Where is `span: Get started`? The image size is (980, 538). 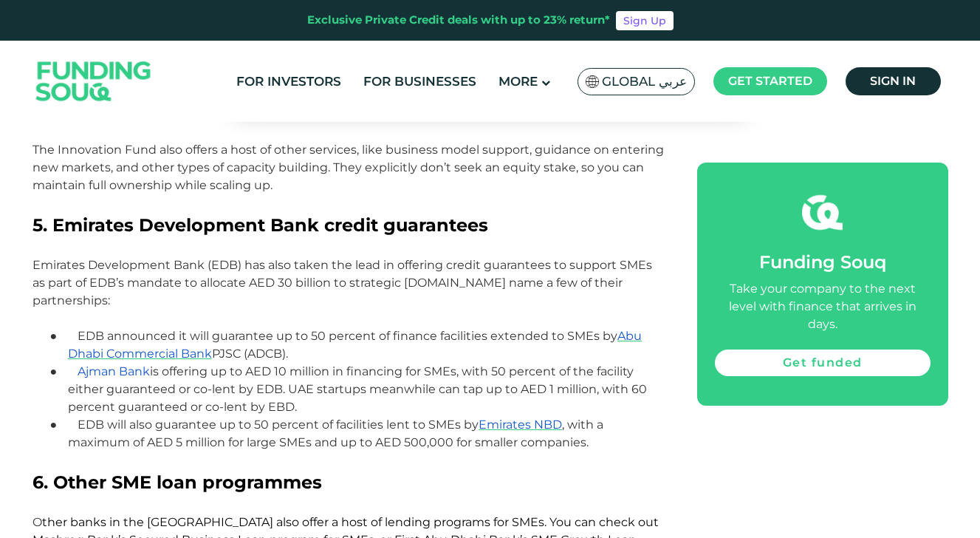 span: Get started is located at coordinates (770, 81).